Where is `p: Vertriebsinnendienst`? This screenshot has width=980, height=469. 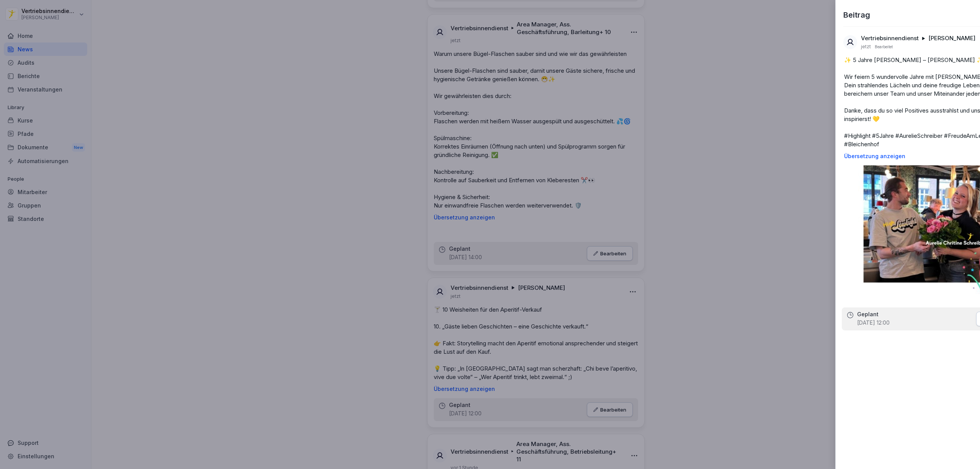 p: Vertriebsinnendienst is located at coordinates (890, 38).